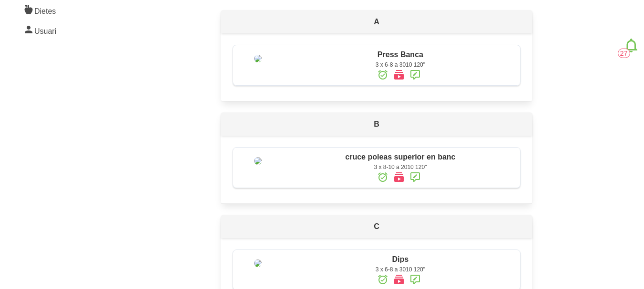  What do you see at coordinates (258, 161) in the screenshot?
I see `img: 8ea60705-12ae-42e8-83e1-4ba62b1261d5%2Factivities%2FIncline-cable-fly-1.png` at bounding box center [258, 161].